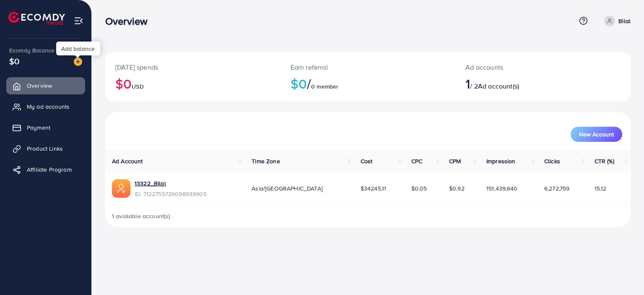 The height and width of the screenshot is (295, 644). What do you see at coordinates (48, 107) in the screenshot?
I see `span: My ad accounts` at bounding box center [48, 107].